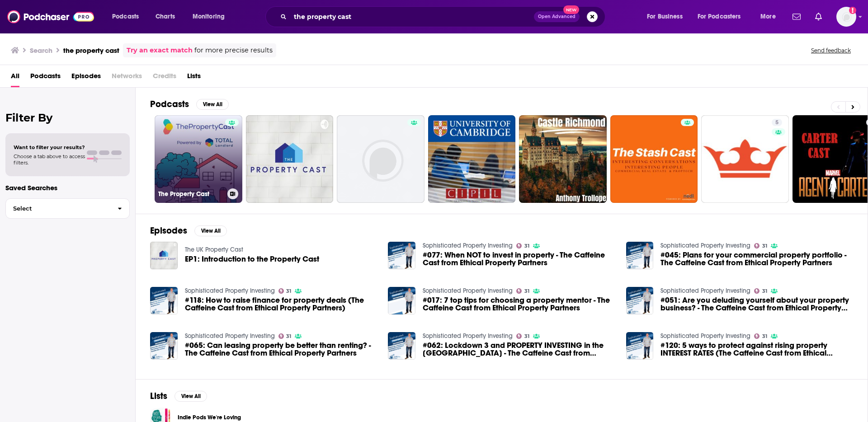 This screenshot has height=422, width=868. I want to click on a: Charts, so click(165, 17).